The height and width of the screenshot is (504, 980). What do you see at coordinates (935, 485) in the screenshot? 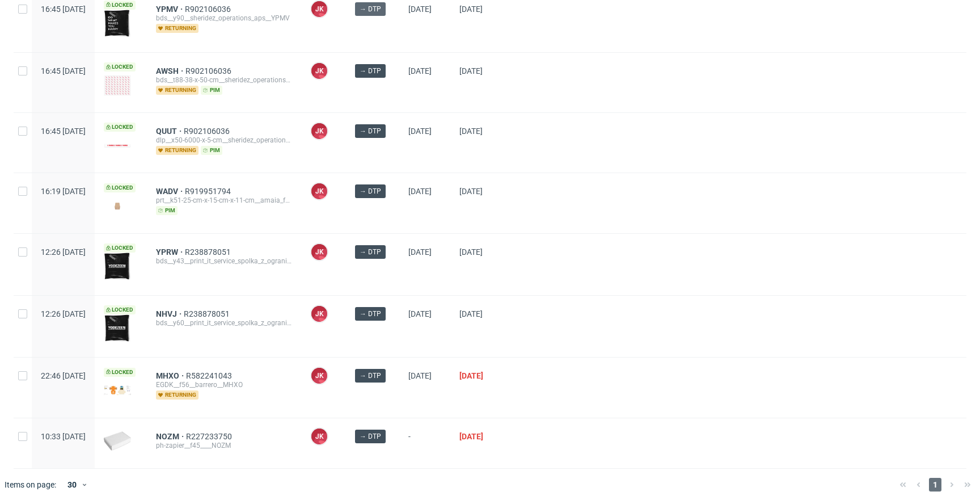
I see `span: 1` at bounding box center [935, 485].